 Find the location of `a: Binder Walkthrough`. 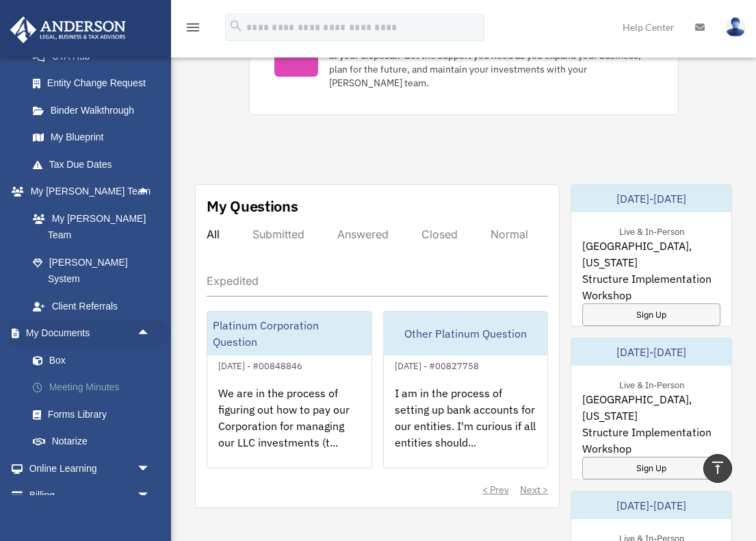

a: Binder Walkthrough is located at coordinates (95, 110).